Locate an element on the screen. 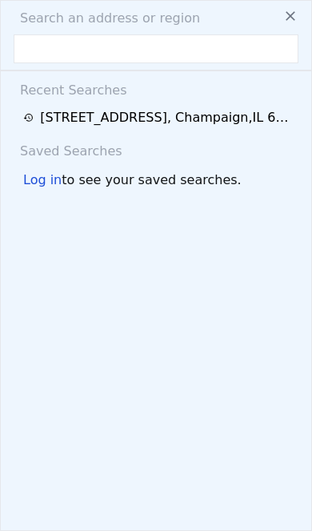 The width and height of the screenshot is (312, 531). div: Log in is located at coordinates (42, 180).